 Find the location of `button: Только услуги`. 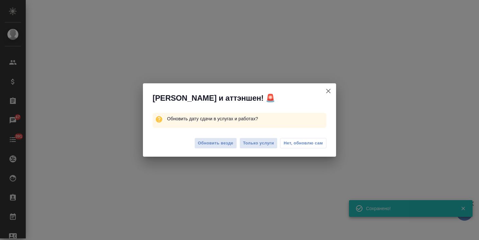

button: Только услуги is located at coordinates (258, 143).